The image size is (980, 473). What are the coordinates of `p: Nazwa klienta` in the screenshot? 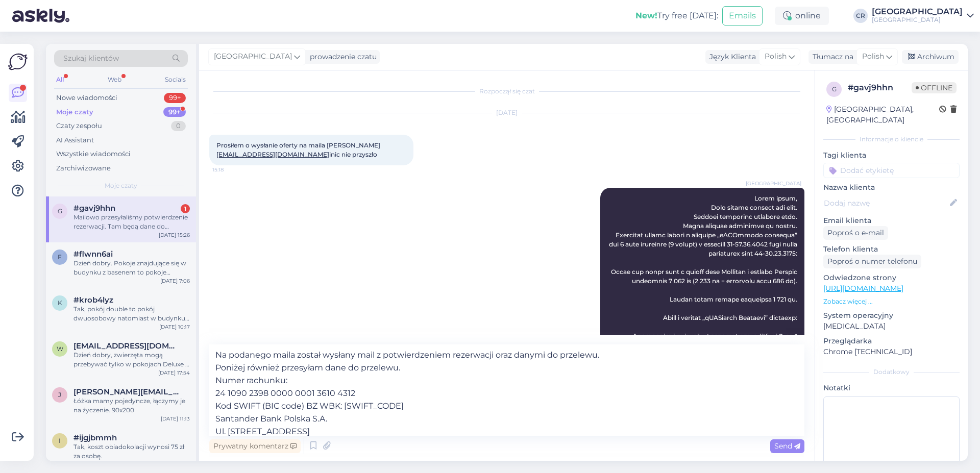 It's located at (891, 187).